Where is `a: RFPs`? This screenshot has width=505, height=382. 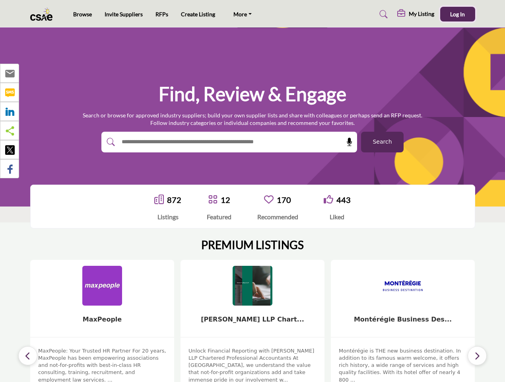
a: RFPs is located at coordinates (162, 14).